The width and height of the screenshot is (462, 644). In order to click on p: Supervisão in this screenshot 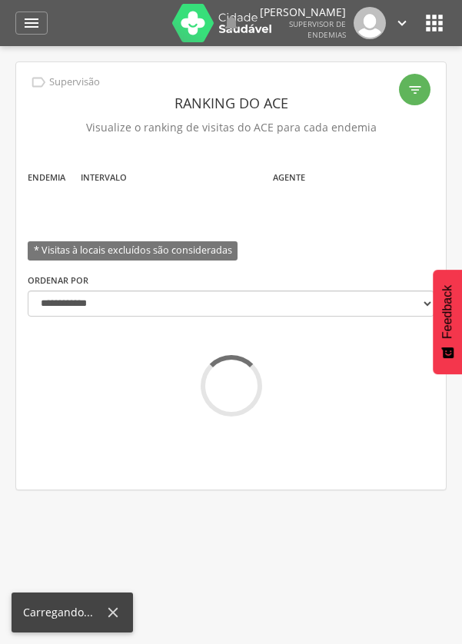, I will do `click(75, 82)`.